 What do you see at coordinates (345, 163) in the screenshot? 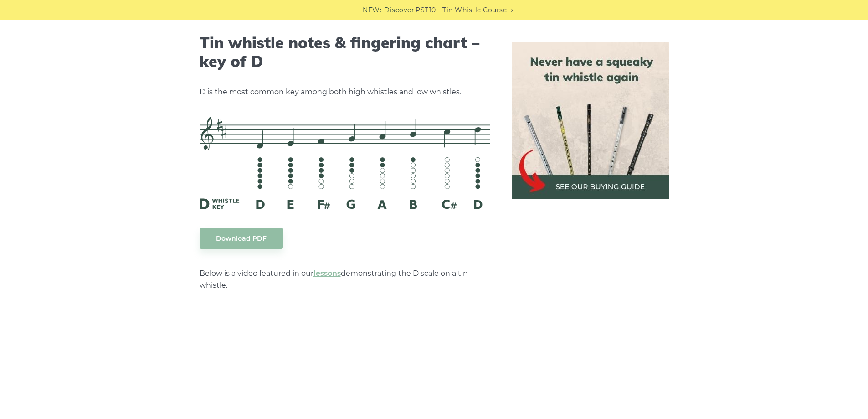
I see `img: D Whistle Fingering Chart And Notes` at bounding box center [345, 163].